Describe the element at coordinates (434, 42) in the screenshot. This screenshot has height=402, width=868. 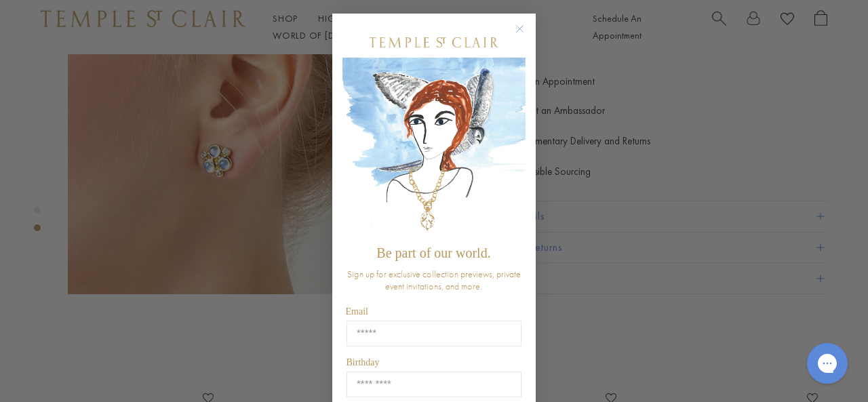
I see `img: Temple St. Clair` at that location.